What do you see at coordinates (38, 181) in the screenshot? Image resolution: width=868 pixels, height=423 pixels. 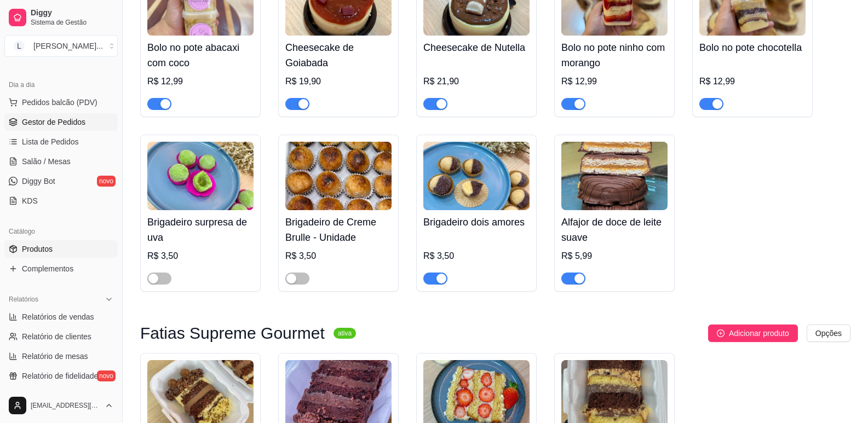 I see `span: Diggy Bot` at bounding box center [38, 181].